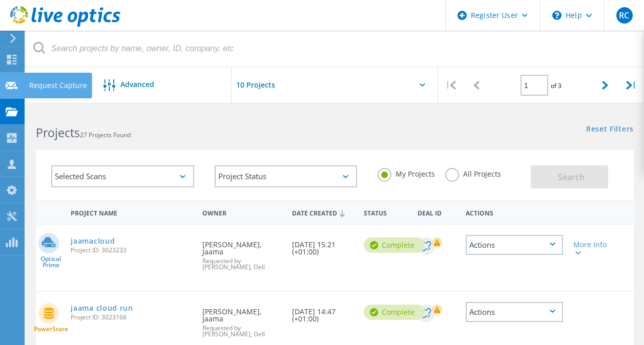  Describe the element at coordinates (592, 248) in the screenshot. I see `div: More Info` at that location.